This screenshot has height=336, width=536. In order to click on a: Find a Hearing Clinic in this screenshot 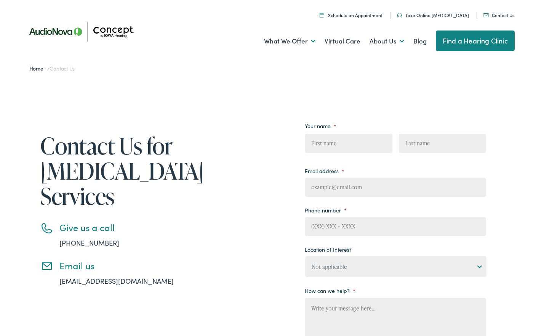, I will do `click(475, 41)`.